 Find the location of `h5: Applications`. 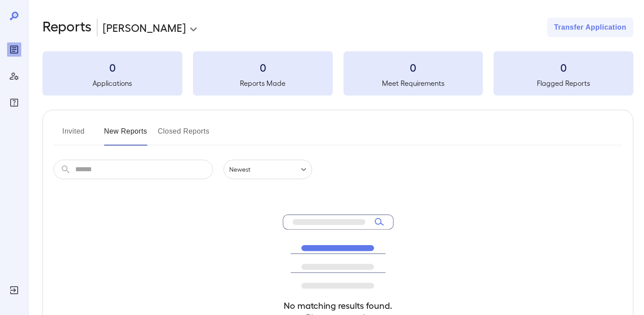

h5: Applications is located at coordinates (113, 83).